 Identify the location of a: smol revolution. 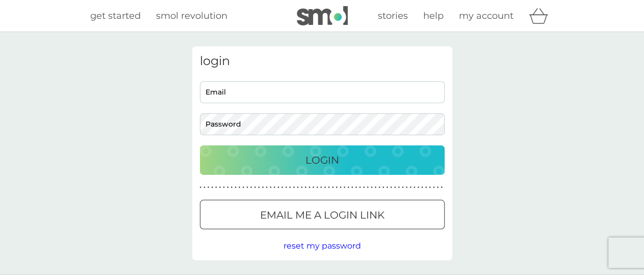
(192, 16).